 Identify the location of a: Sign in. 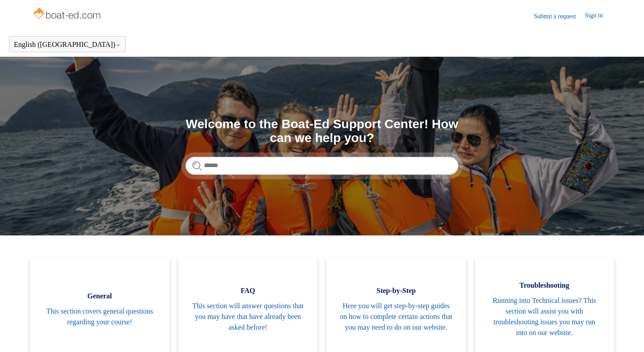
(599, 16).